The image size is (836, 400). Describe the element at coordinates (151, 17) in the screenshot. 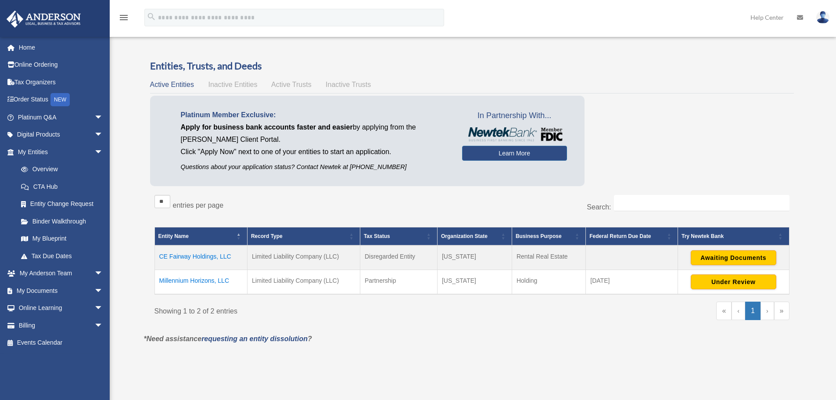

I see `i: search` at that location.